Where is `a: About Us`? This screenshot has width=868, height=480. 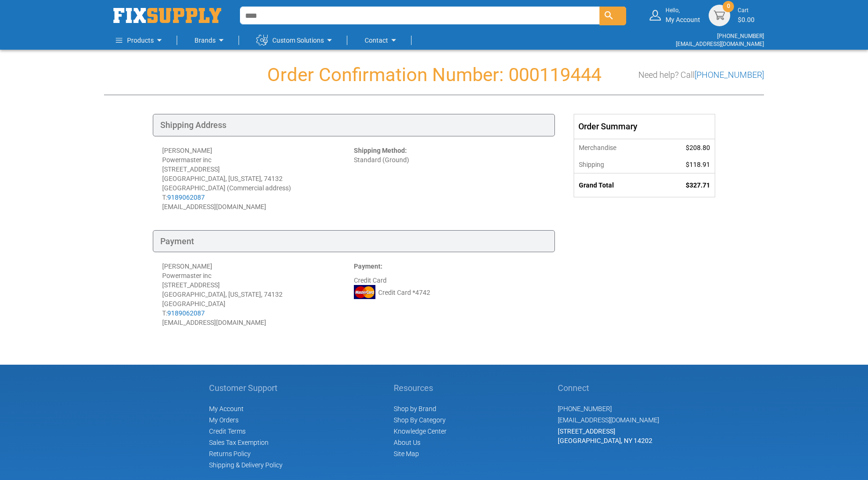
a: About Us is located at coordinates (407, 443).